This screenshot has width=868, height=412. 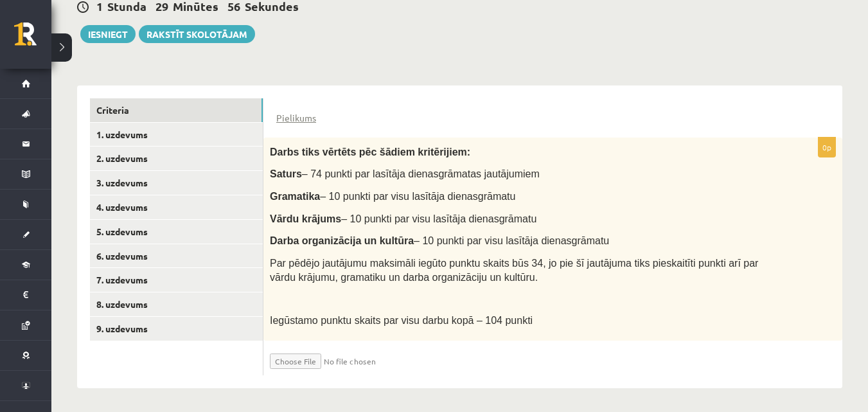 What do you see at coordinates (297, 118) in the screenshot?
I see `a: Pielikums` at bounding box center [297, 118].